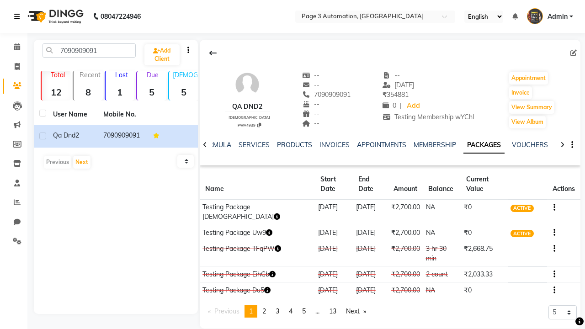  Describe the element at coordinates (484, 274) in the screenshot. I see `td: ₹2,033.33` at that location.